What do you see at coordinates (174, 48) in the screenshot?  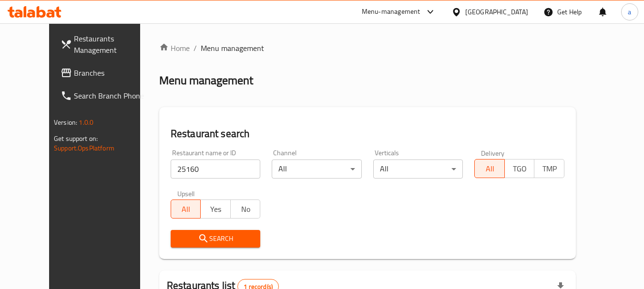 I see `a: Home` at bounding box center [174, 48].